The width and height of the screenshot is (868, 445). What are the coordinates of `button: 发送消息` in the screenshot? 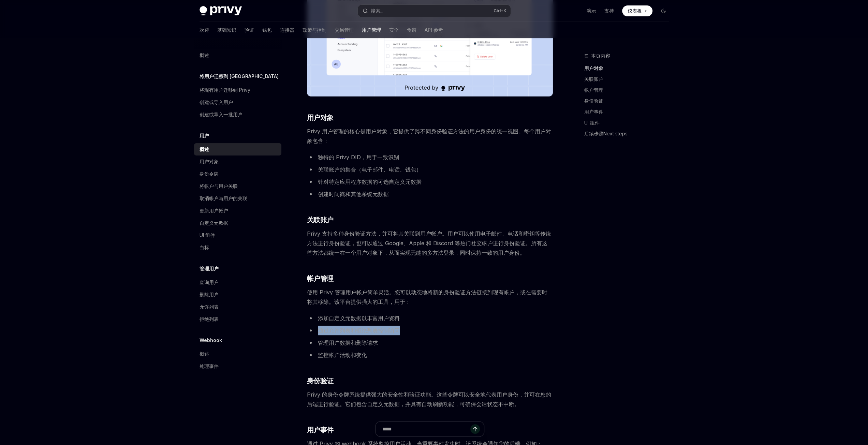 It's located at (475, 429).